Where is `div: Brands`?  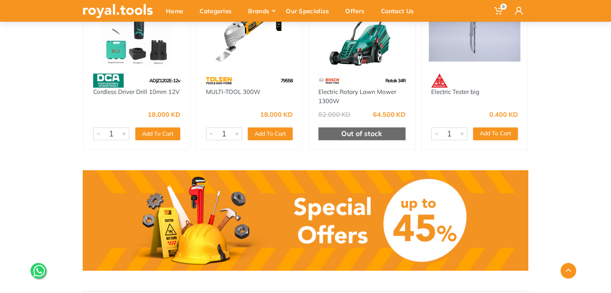 div: Brands is located at coordinates (261, 11).